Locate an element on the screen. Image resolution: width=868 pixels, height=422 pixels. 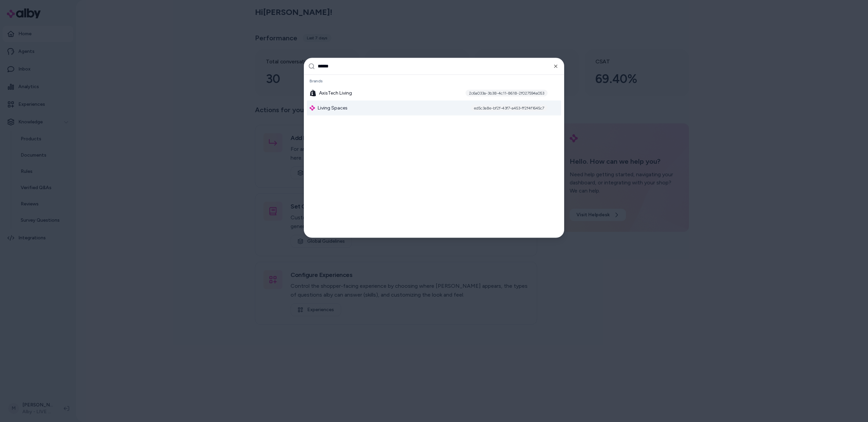
span: AxisTech Living is located at coordinates (335, 93).